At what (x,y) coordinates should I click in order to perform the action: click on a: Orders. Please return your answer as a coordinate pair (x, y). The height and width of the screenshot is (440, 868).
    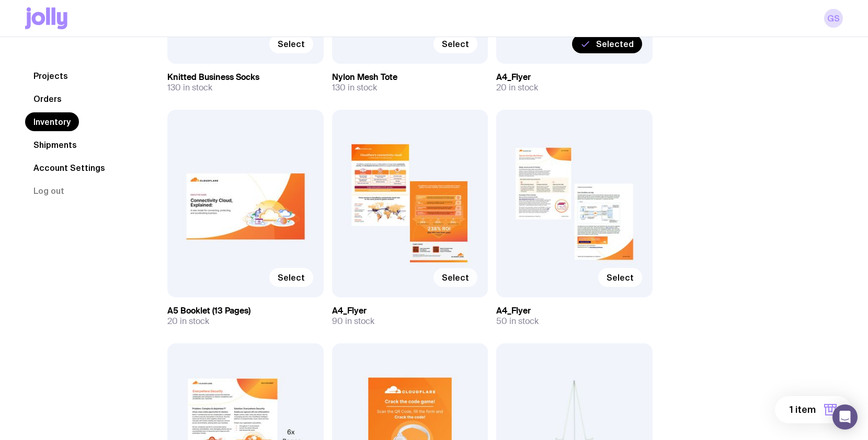
    Looking at the image, I should click on (47, 99).